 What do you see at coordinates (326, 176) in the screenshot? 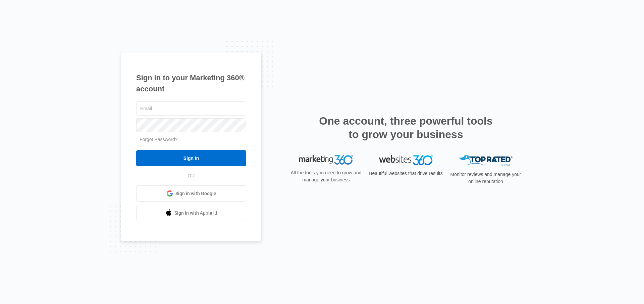
I see `p: All the tools you need to grow and manage your business` at bounding box center [326, 176].